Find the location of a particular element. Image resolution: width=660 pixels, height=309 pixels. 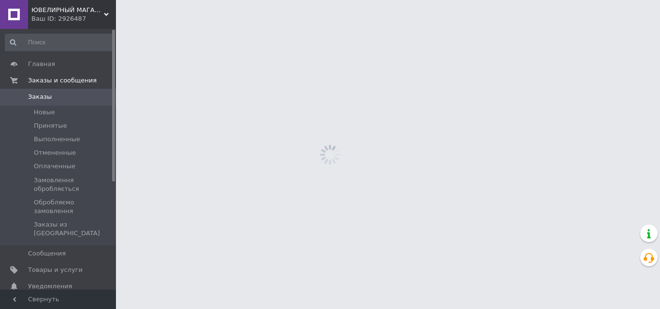

span: Оплаченные is located at coordinates (55, 167).